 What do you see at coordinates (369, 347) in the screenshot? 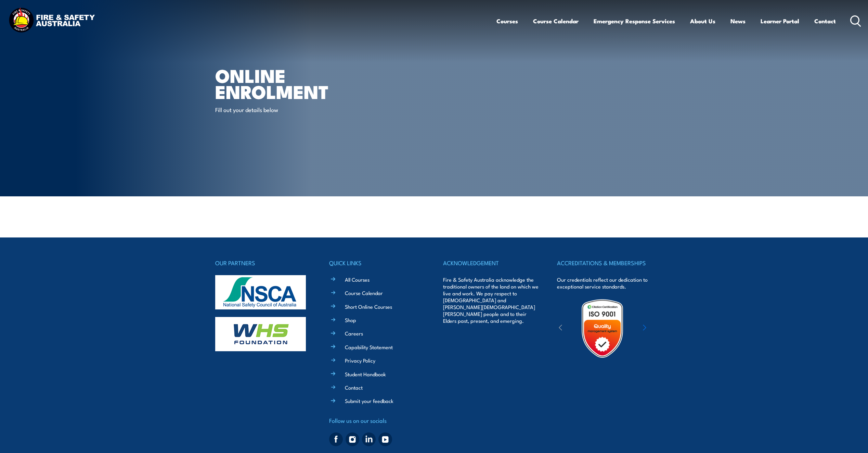
I see `a: Capability Statement` at bounding box center [369, 347].